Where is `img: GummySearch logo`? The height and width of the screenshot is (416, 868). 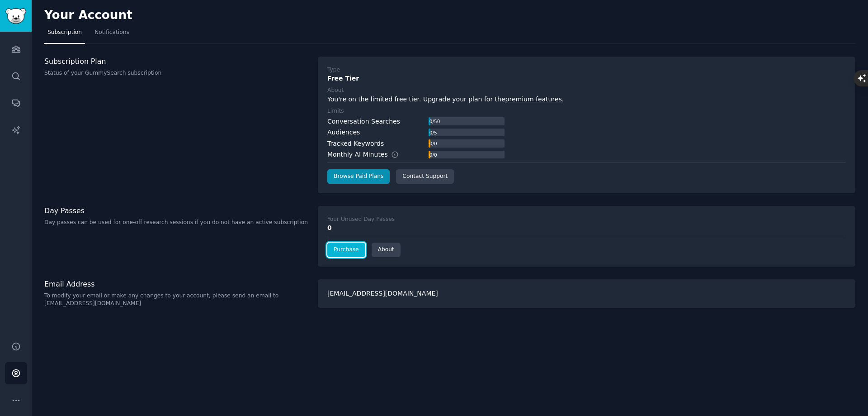
img: GummySearch logo is located at coordinates (16, 16).